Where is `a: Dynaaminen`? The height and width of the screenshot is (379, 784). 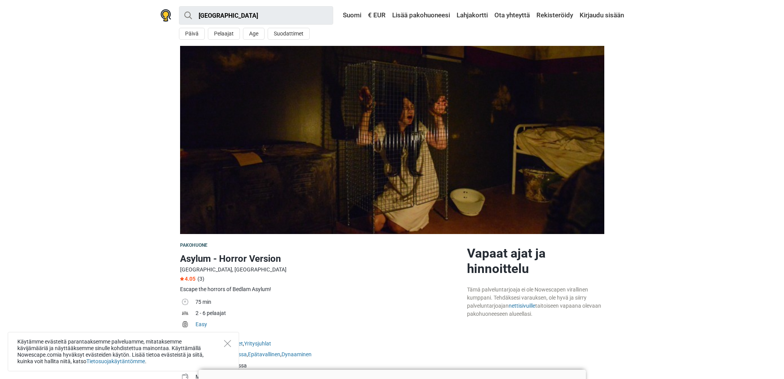 a: Dynaaminen is located at coordinates (297, 354).